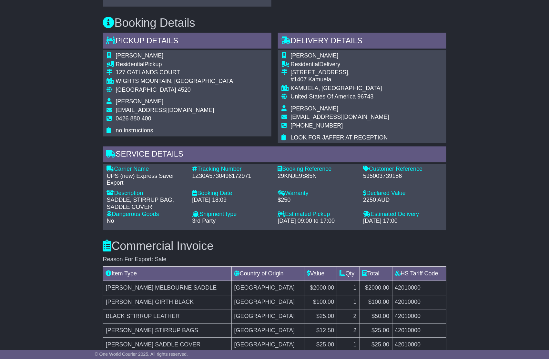 This screenshot has width=549, height=359. What do you see at coordinates (275, 260) in the screenshot?
I see `div: Reason For Export: Sale` at bounding box center [275, 260].